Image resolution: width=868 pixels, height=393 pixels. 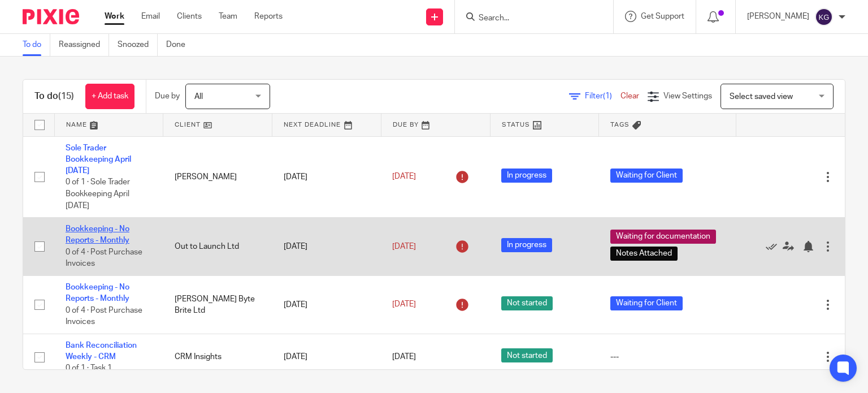 I want to click on a: Email, so click(x=151, y=16).